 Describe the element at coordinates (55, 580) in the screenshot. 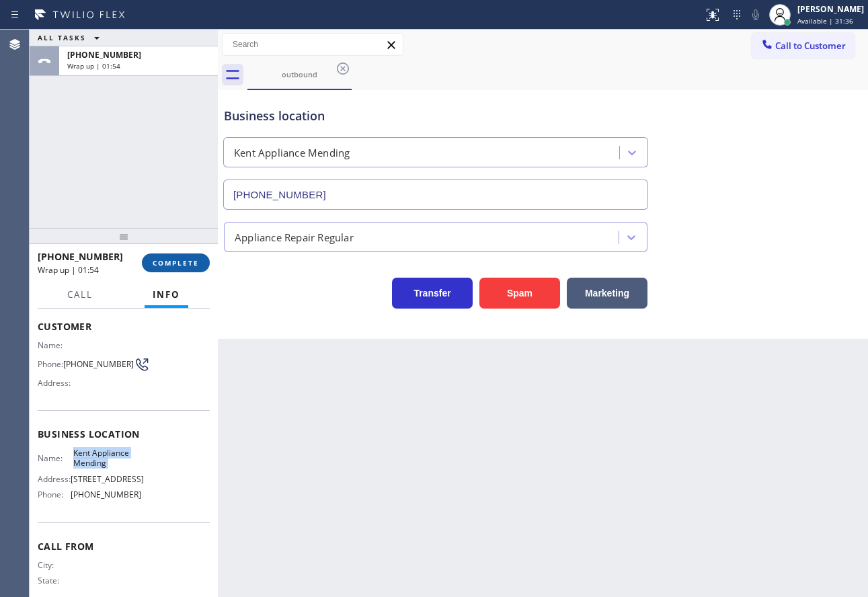

I see `span: State:` at that location.